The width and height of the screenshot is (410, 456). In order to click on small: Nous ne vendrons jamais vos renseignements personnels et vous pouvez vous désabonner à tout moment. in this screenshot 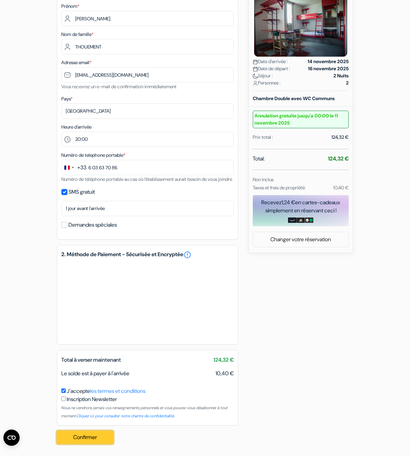, I will do `click(144, 412)`.